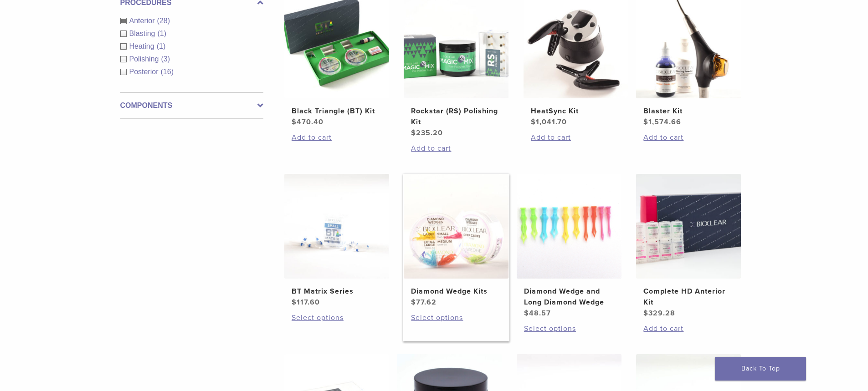  Describe the element at coordinates (456, 117) in the screenshot. I see `h2: Rockstar (RS) Polishing Kit` at that location.